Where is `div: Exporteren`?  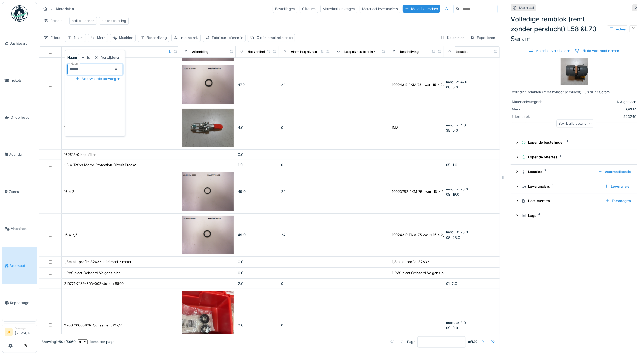
div: Exporteren is located at coordinates (483, 38).